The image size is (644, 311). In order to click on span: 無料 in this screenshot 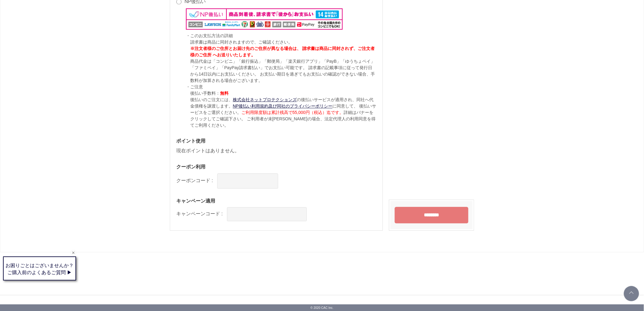, I will do `click(224, 93)`.